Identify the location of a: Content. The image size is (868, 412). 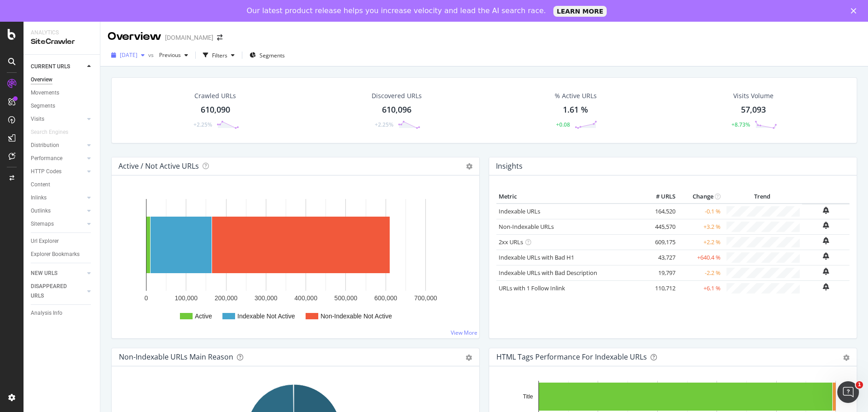
(62, 185).